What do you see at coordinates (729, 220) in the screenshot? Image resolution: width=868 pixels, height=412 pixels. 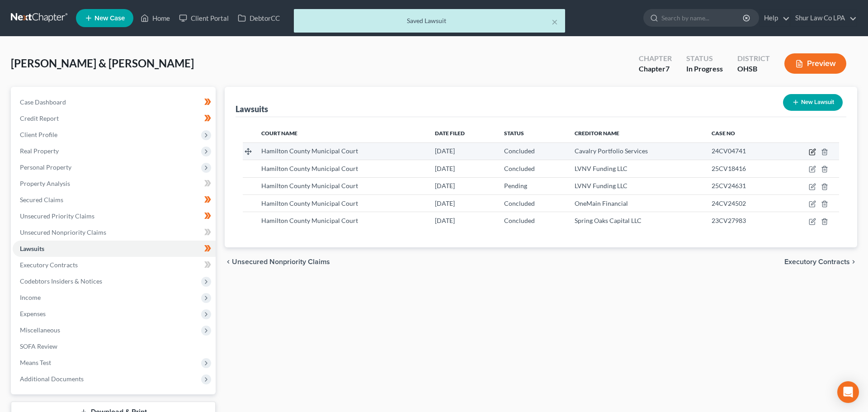 I see `span: 23CV27983` at bounding box center [729, 220].